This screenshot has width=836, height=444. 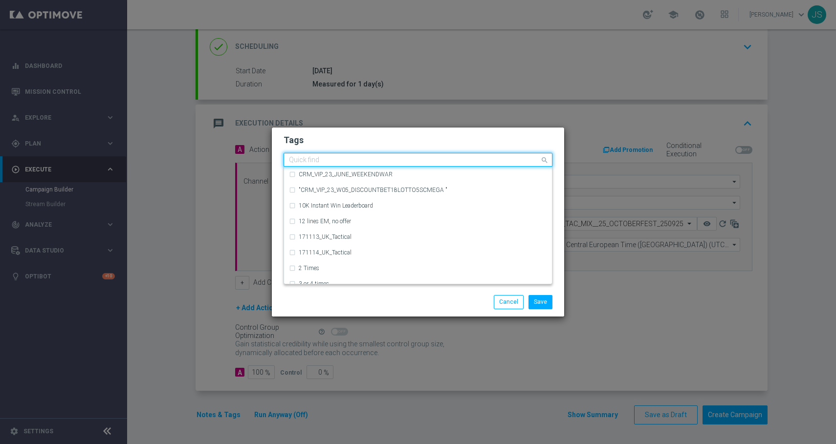 I want to click on div: 12 lines EM, no offer, so click(x=418, y=221).